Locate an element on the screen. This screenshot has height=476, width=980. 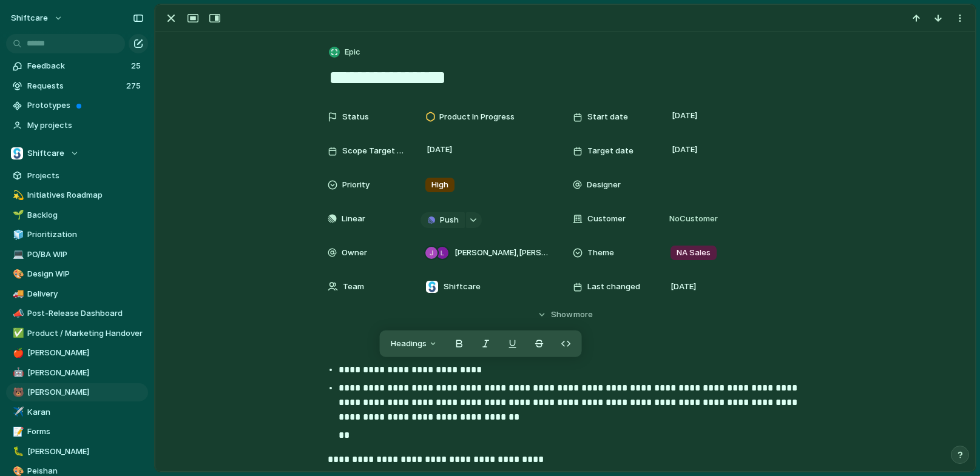
span: My projects is located at coordinates (85, 126).